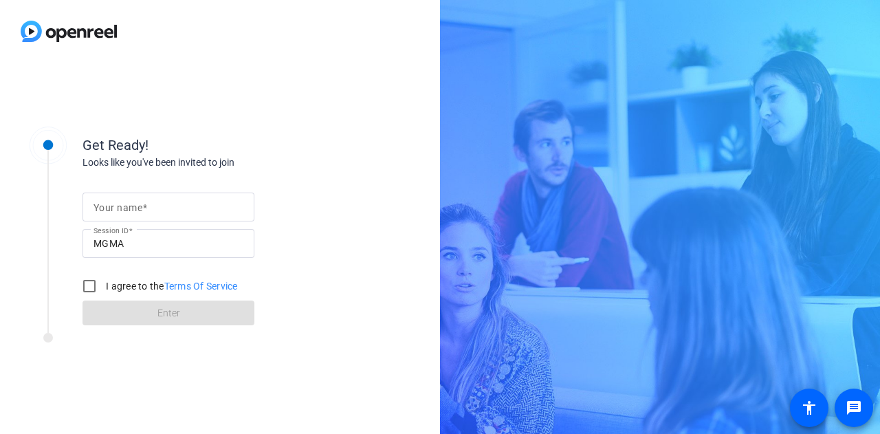 This screenshot has width=880, height=434. Describe the element at coordinates (111, 230) in the screenshot. I see `mat-label: Session ID` at that location.